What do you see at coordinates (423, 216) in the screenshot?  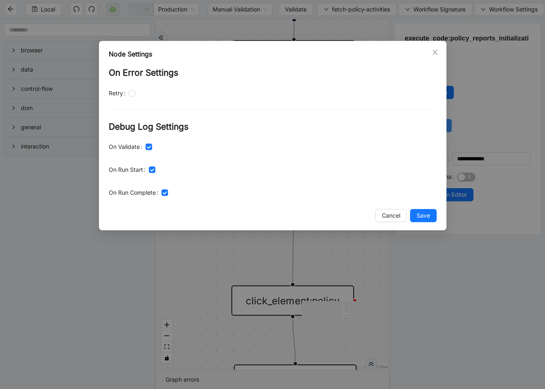 I see `button: Save` at bounding box center [423, 216].